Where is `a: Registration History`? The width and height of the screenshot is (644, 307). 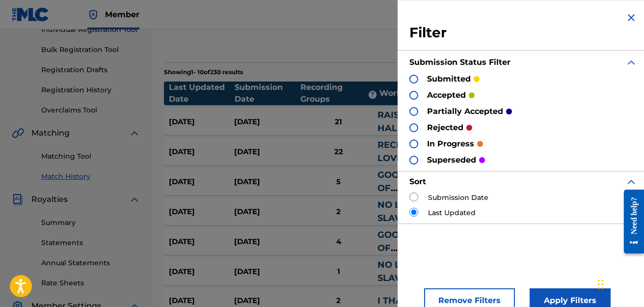 a: Registration History is located at coordinates (91, 90).